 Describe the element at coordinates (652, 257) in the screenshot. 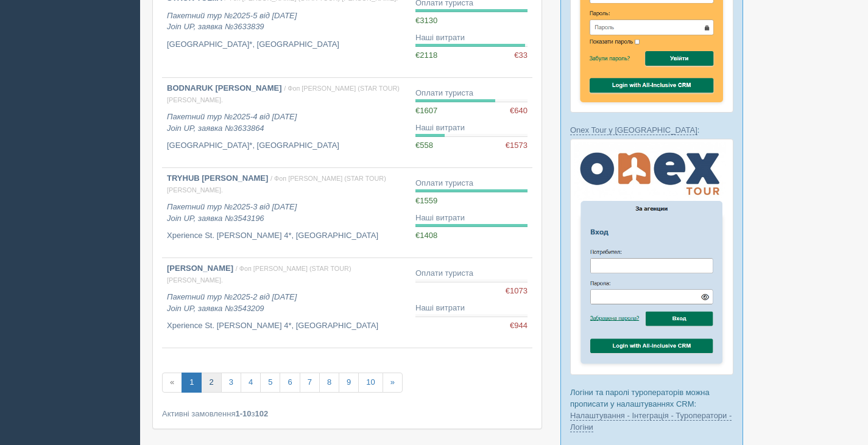

I see `img: onex-tour-%D0%BB%D0%BE%D0%B3%D0%B8%D0%BD-%D1%87%D0%B5%D1%80%D0%B5%D0%B7-%D1%81%D1%80%D0%BC-%D0%B4...` at that location.